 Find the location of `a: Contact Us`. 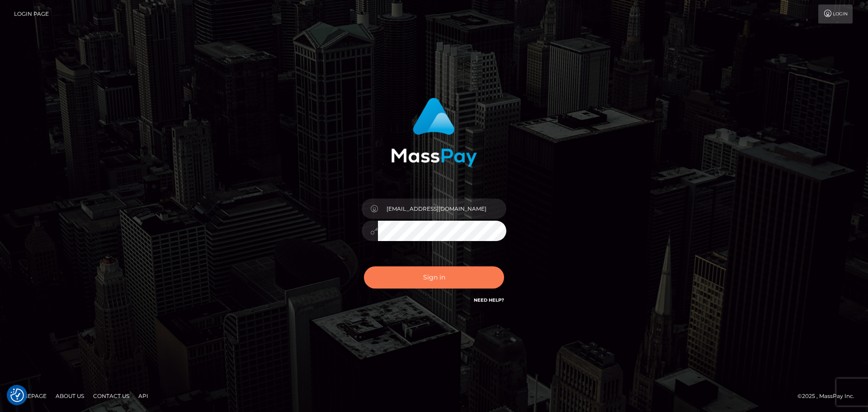

a: Contact Us is located at coordinates (111, 396).